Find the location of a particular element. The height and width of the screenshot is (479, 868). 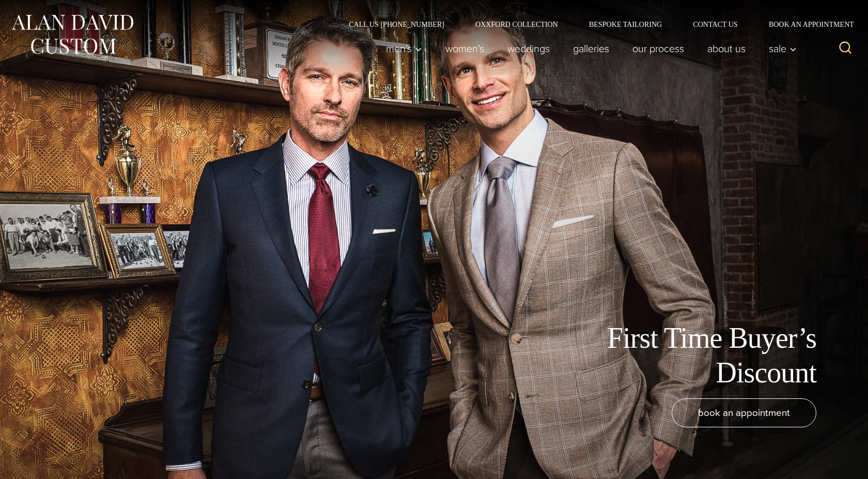

a: Our Process is located at coordinates (658, 48).